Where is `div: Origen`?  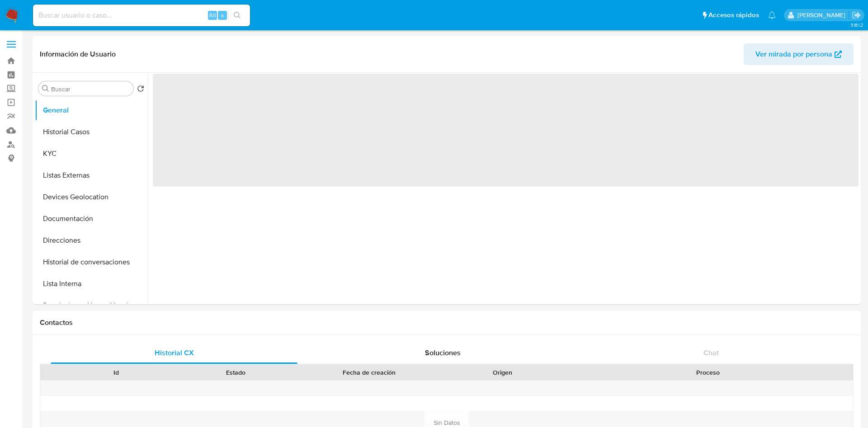 div: Origen is located at coordinates (502, 373).